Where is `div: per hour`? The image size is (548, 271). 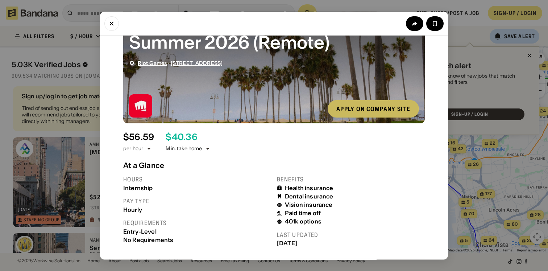
div: per hour is located at coordinates (133, 149).